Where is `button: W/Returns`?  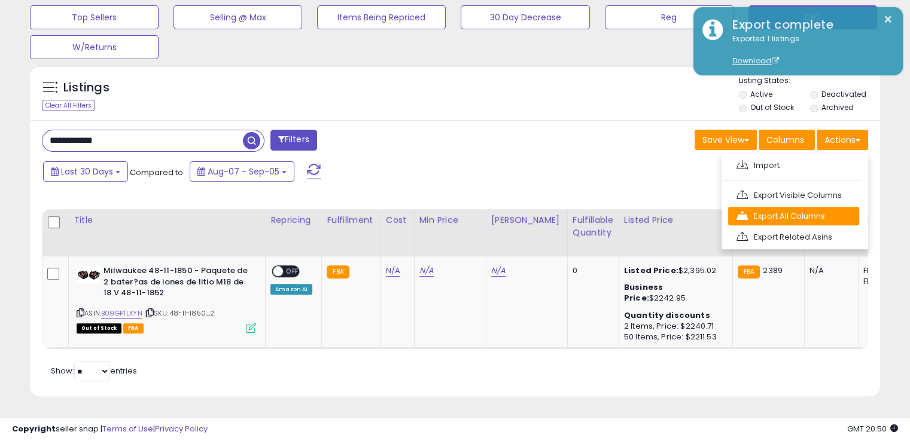 button: W/Returns is located at coordinates (94, 47).